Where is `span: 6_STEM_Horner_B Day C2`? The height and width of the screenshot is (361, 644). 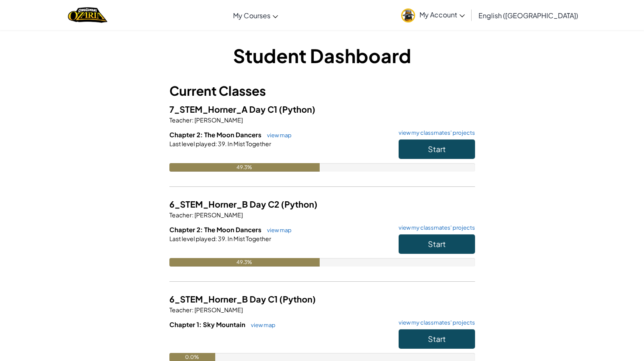
span: 6_STEM_Horner_B Day C2 is located at coordinates (225, 204).